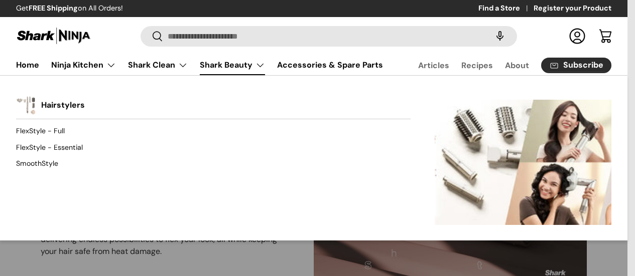 This screenshot has height=276, width=635. Describe the element at coordinates (517, 65) in the screenshot. I see `a: About` at that location.